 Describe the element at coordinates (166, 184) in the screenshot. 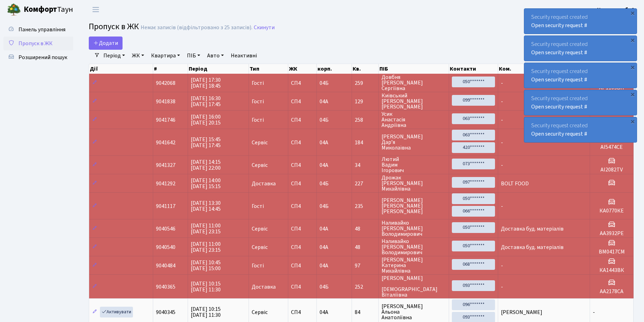

I see `span: 9041292` at that location.